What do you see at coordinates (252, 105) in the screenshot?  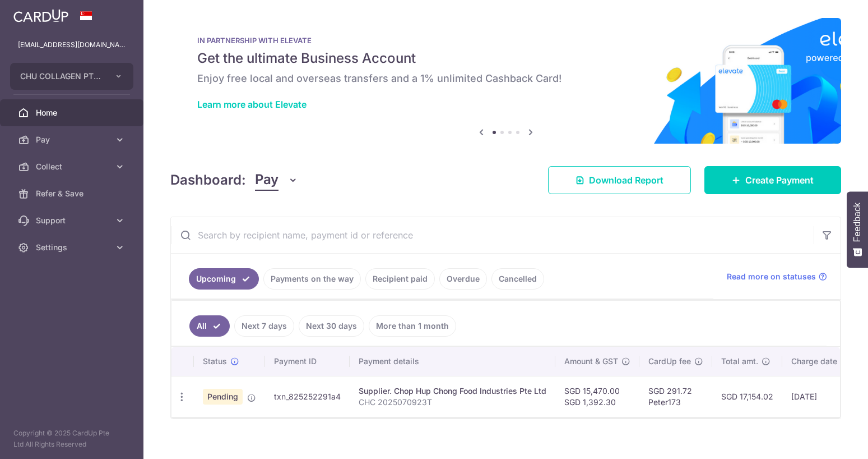 I see `a: Learn more about Elevate` at bounding box center [252, 105].